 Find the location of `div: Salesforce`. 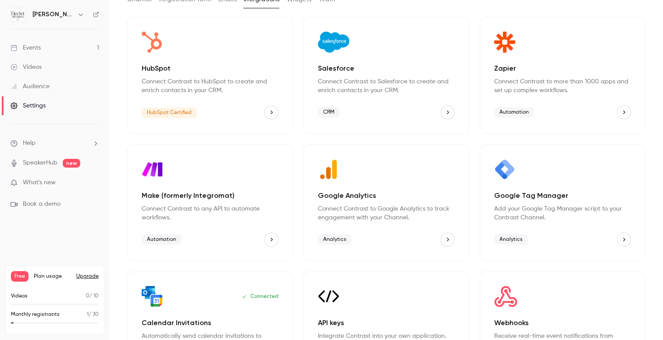

div: Salesforce is located at coordinates (386, 75).